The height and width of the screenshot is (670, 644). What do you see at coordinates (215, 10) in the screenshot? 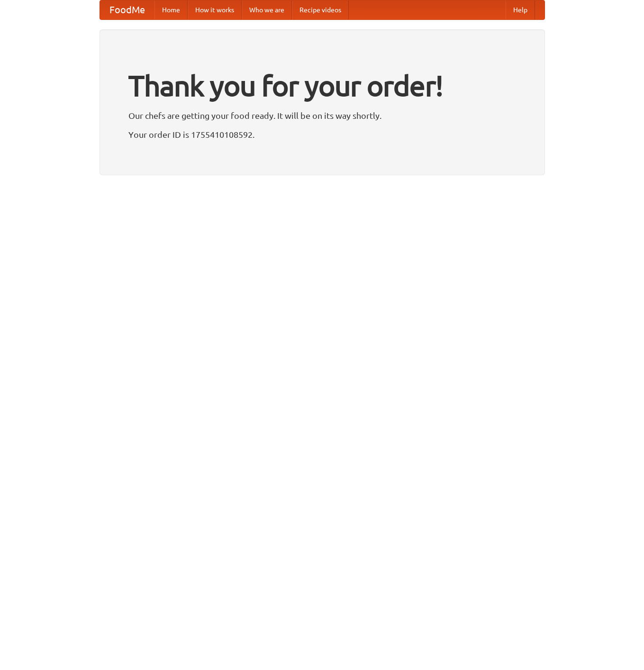
I see `a: How it works` at bounding box center [215, 10].